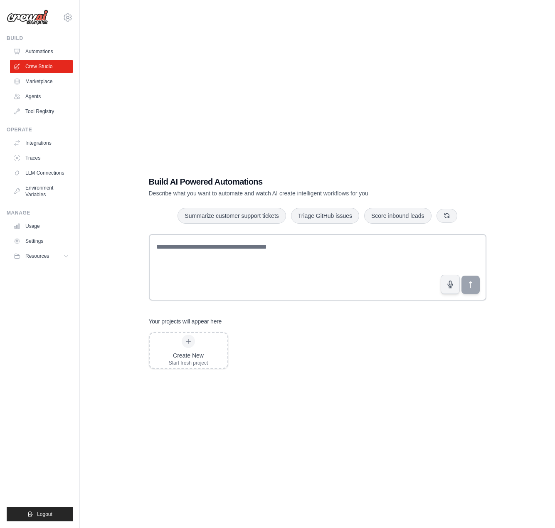 The height and width of the screenshot is (528, 555). What do you see at coordinates (41, 143) in the screenshot?
I see `a: Integrations` at bounding box center [41, 143].